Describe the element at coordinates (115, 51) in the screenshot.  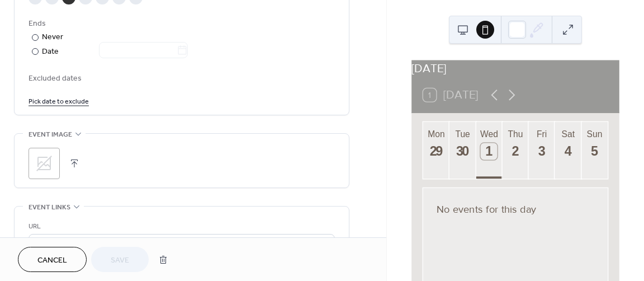
I see `div: Date` at that location.